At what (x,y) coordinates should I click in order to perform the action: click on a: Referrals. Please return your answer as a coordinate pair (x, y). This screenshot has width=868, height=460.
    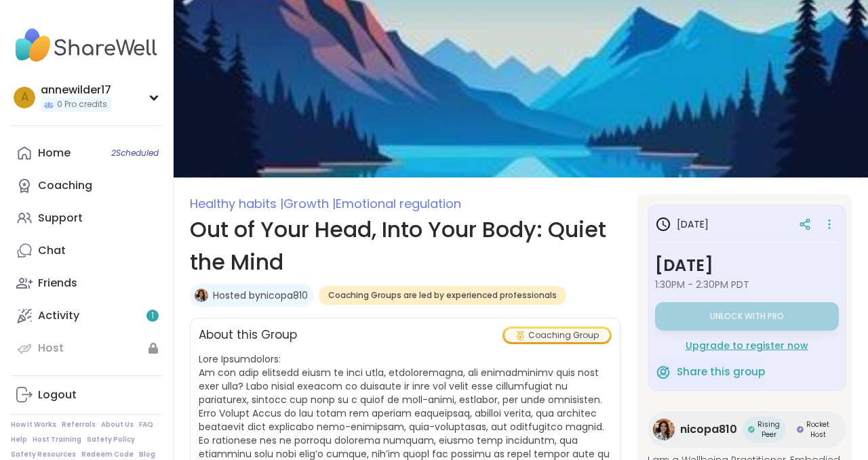
    Looking at the image, I should click on (79, 425).